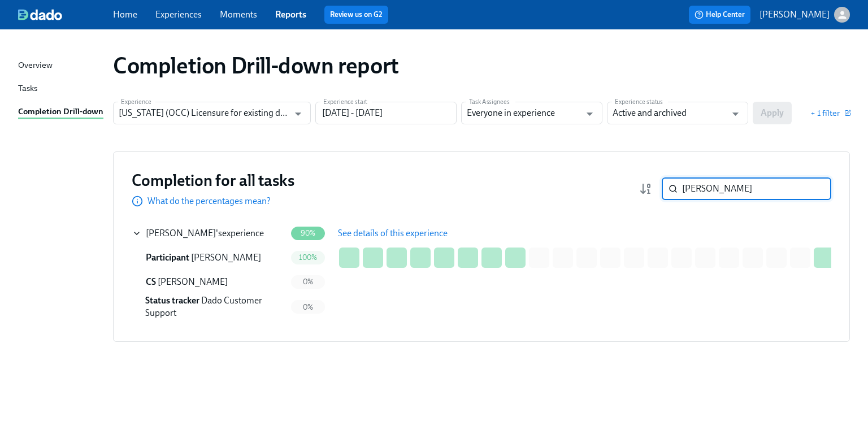 The width and height of the screenshot is (868, 447). I want to click on p: What do the percentages mean?, so click(209, 201).